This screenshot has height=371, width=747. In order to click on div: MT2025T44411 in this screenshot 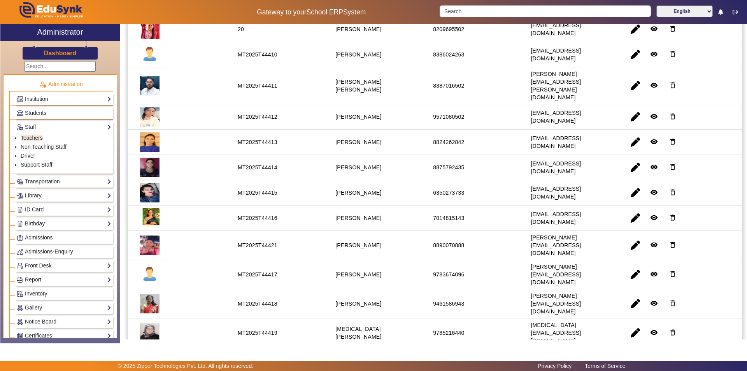, I will do `click(258, 86)`.